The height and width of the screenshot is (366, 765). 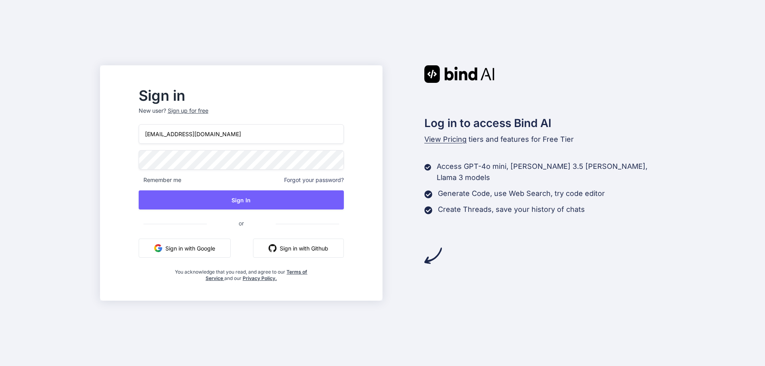 What do you see at coordinates (241, 134) in the screenshot?
I see `input: Login or Email` at bounding box center [241, 134].